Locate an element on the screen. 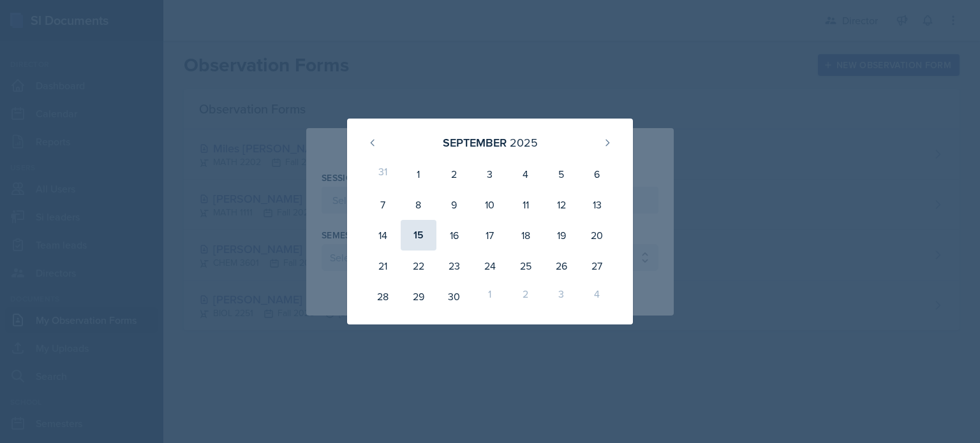  div: 14 is located at coordinates (383, 236).